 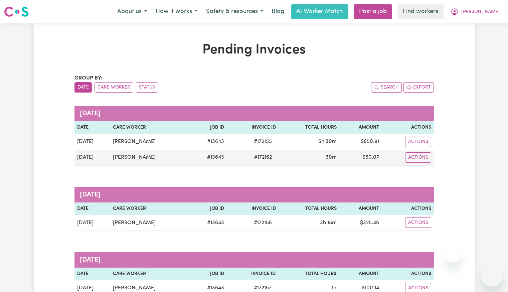 I want to click on button: sort invoices by care worker, so click(x=114, y=87).